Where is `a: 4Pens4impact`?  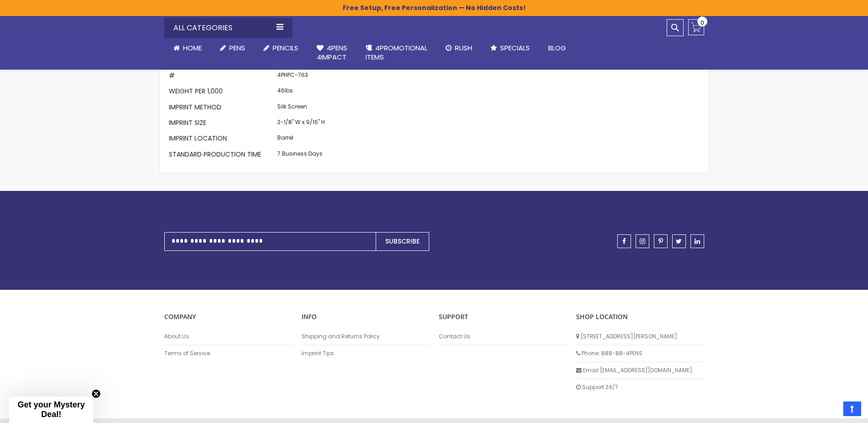
a: 4Pens4impact is located at coordinates (332, 53).